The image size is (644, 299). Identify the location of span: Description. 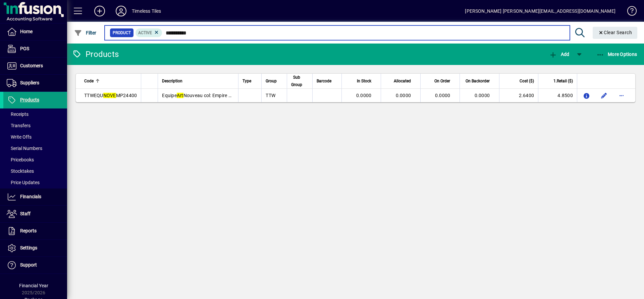
(172, 81).